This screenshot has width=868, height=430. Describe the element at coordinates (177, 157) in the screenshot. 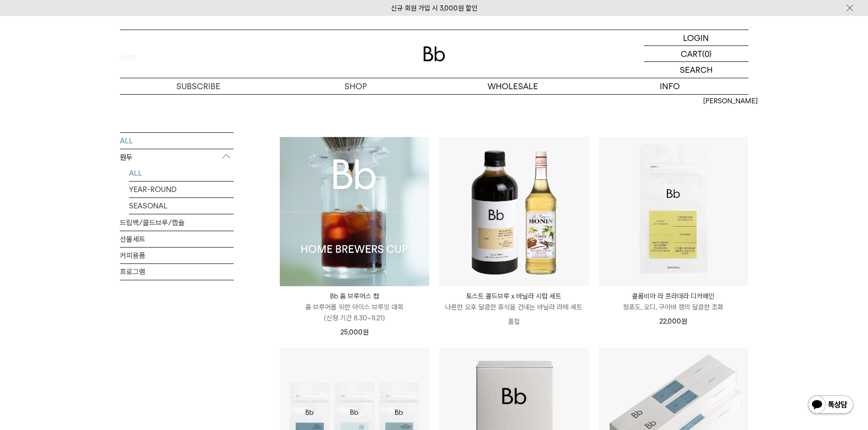

I see `p: 원두` at that location.